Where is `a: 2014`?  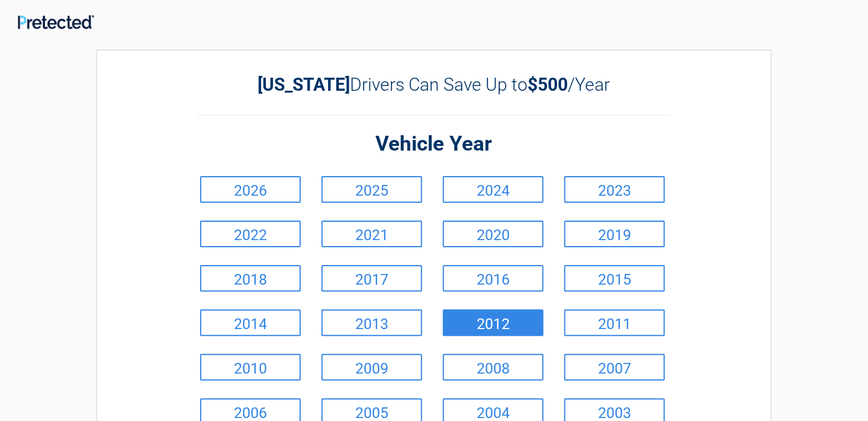 a: 2014 is located at coordinates (251, 322).